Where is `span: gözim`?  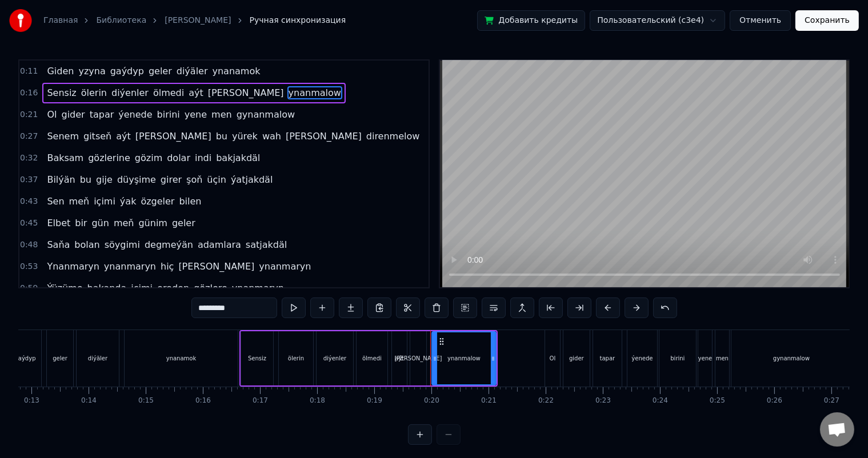 span: gözim is located at coordinates (148, 158).